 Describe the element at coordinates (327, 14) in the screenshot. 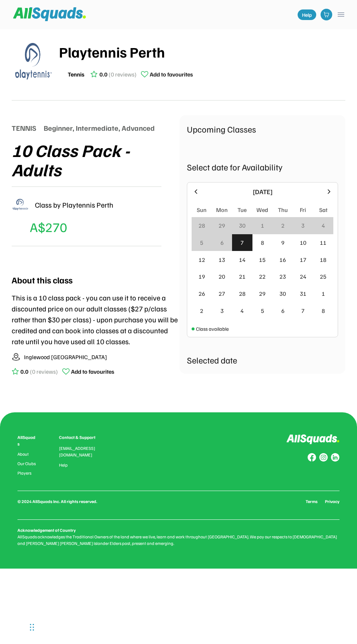

I see `img: shopping-cart-01%20%281%29.svg` at that location.